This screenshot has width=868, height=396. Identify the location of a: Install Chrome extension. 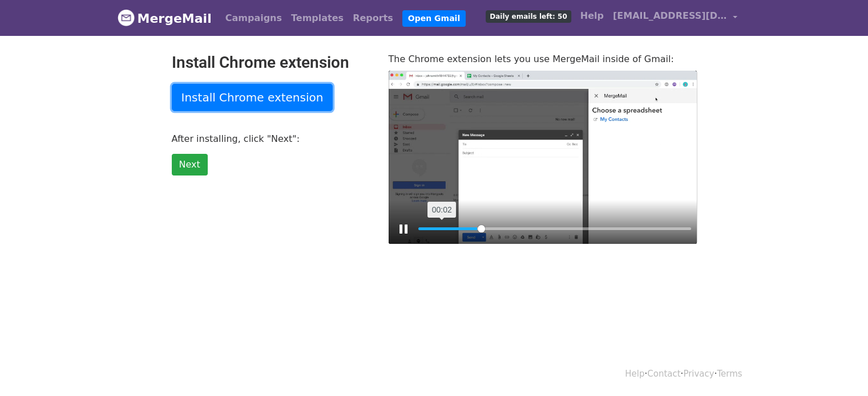
(252, 97).